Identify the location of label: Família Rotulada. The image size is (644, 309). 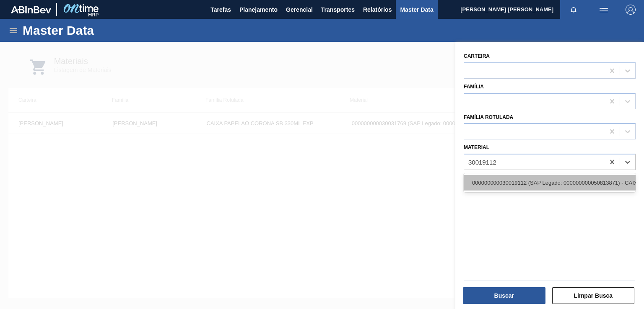
(488, 117).